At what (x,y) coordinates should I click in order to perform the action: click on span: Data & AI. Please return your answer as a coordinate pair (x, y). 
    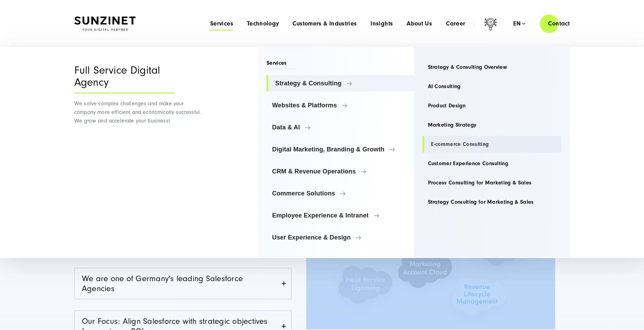
    Looking at the image, I should click on (341, 128).